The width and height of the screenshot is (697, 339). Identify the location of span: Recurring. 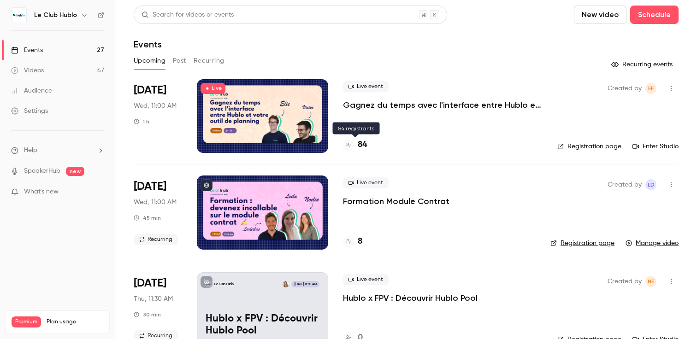
(156, 240).